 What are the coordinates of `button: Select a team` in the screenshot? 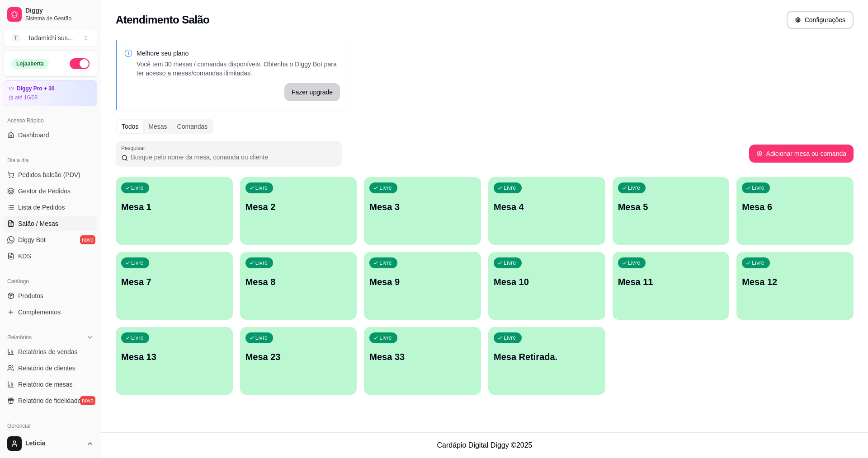 It's located at (50, 38).